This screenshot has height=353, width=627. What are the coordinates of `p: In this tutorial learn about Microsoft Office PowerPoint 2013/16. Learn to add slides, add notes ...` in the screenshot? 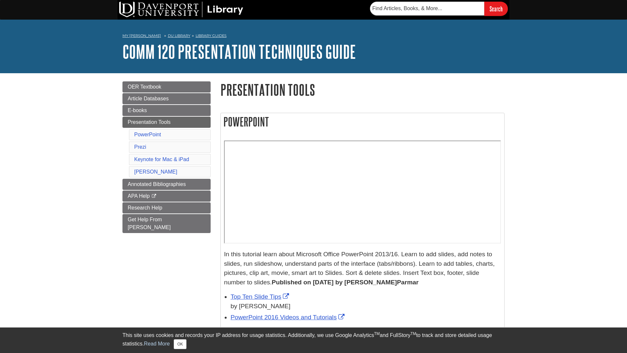 It's located at (363, 268).